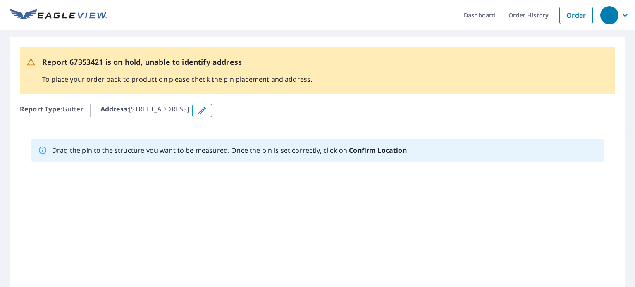 This screenshot has height=287, width=635. What do you see at coordinates (40, 109) in the screenshot?
I see `b: Report Type` at bounding box center [40, 109].